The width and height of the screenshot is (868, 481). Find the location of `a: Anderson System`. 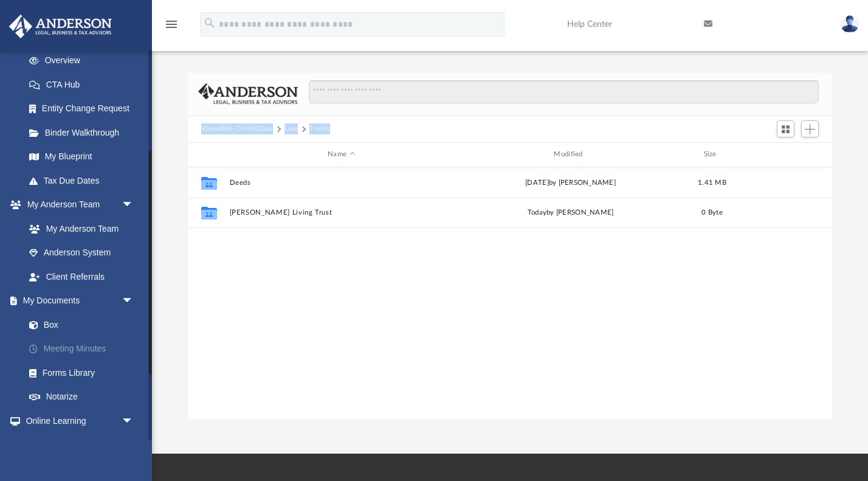

a: Anderson System is located at coordinates (82, 253).